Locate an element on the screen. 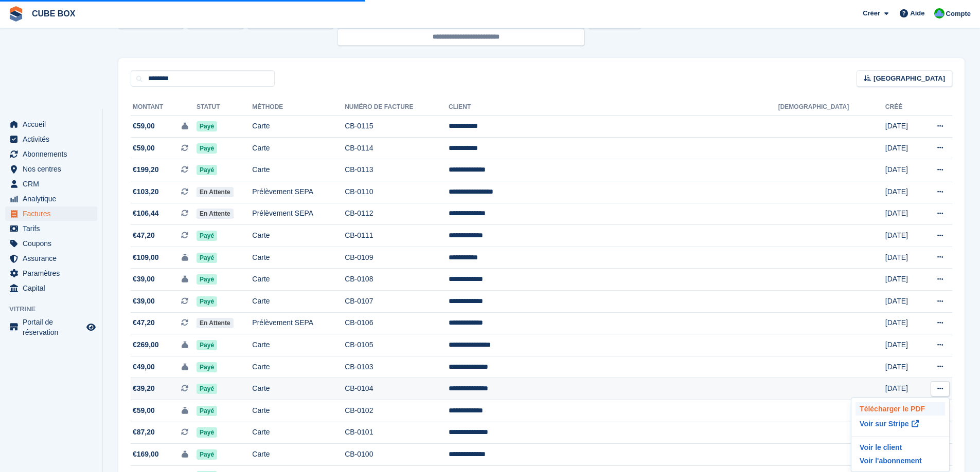  span: Assurance is located at coordinates (53, 258).